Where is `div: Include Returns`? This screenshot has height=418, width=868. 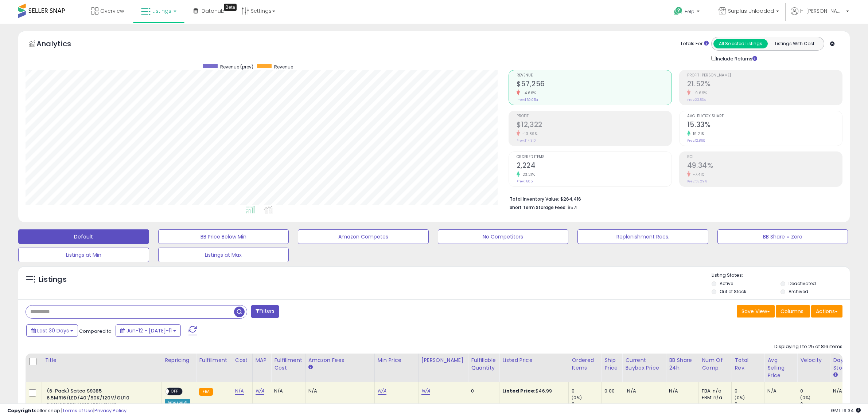 div: Include Returns is located at coordinates (736, 58).